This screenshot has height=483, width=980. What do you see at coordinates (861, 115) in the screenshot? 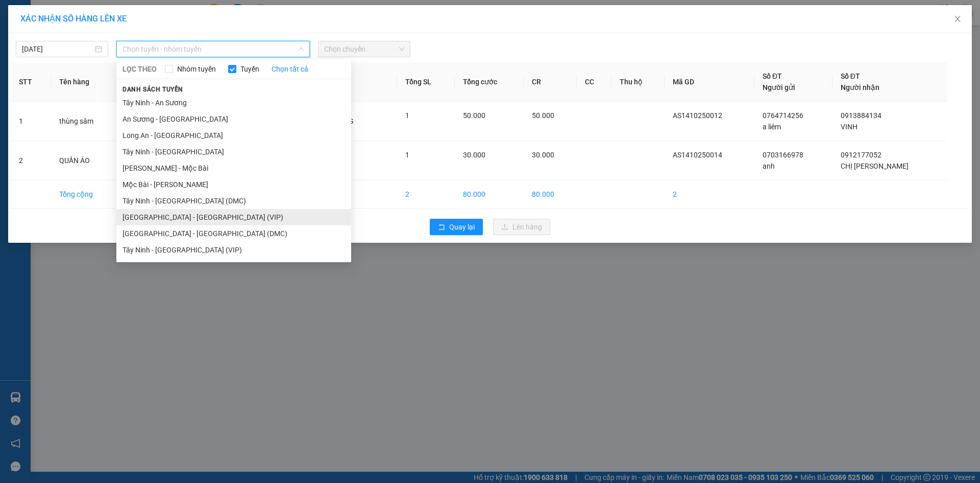
I see `span: 0913884134` at bounding box center [861, 115].